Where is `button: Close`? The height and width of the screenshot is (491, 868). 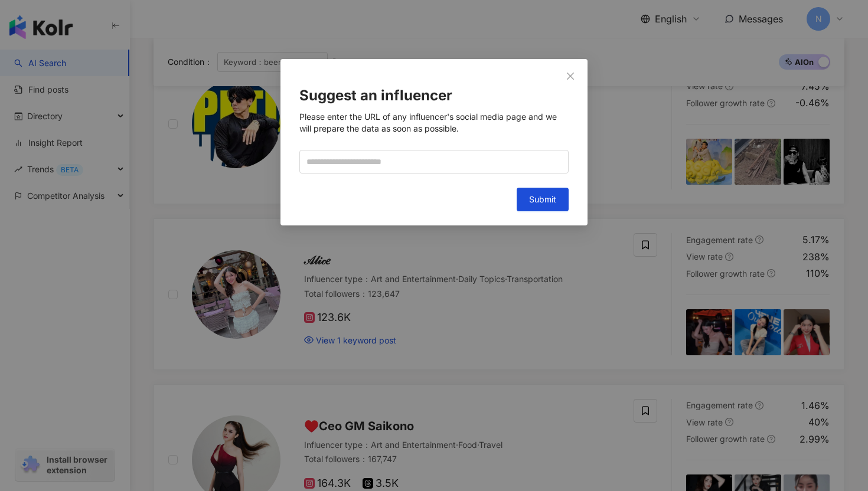 button: Close is located at coordinates (570, 76).